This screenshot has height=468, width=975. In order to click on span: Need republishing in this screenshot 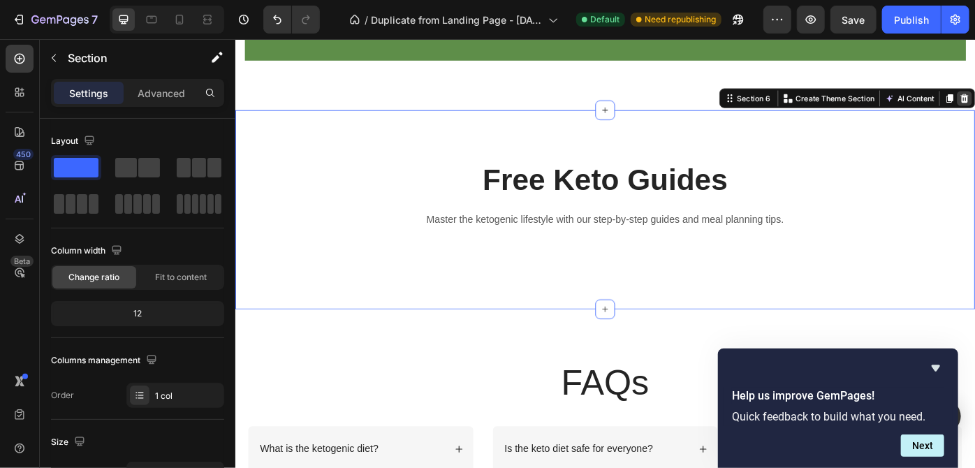, I will do `click(680, 20)`.